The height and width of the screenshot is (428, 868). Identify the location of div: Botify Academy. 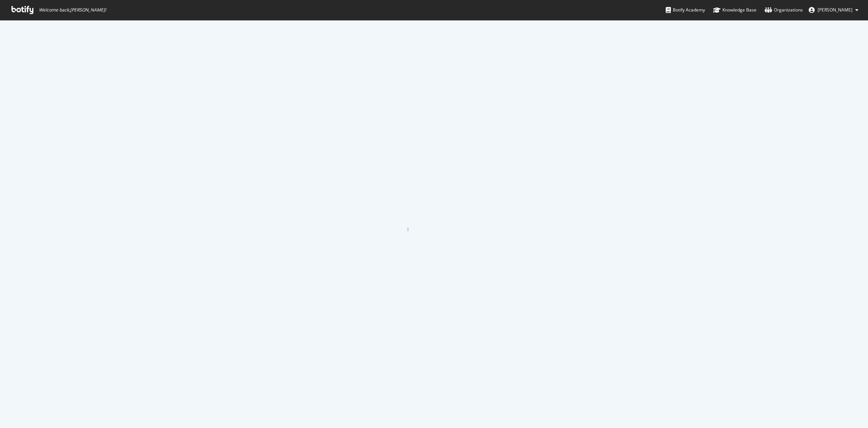
(686, 10).